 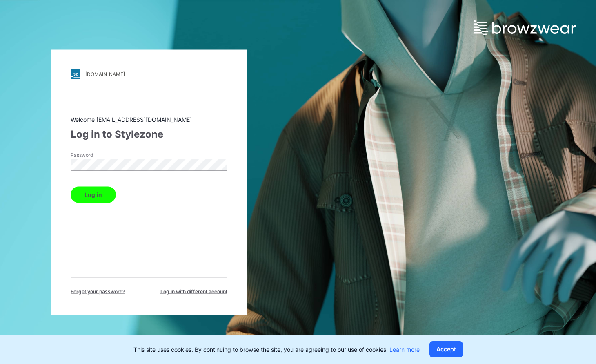 What do you see at coordinates (93, 194) in the screenshot?
I see `button: Log in` at bounding box center [93, 194].